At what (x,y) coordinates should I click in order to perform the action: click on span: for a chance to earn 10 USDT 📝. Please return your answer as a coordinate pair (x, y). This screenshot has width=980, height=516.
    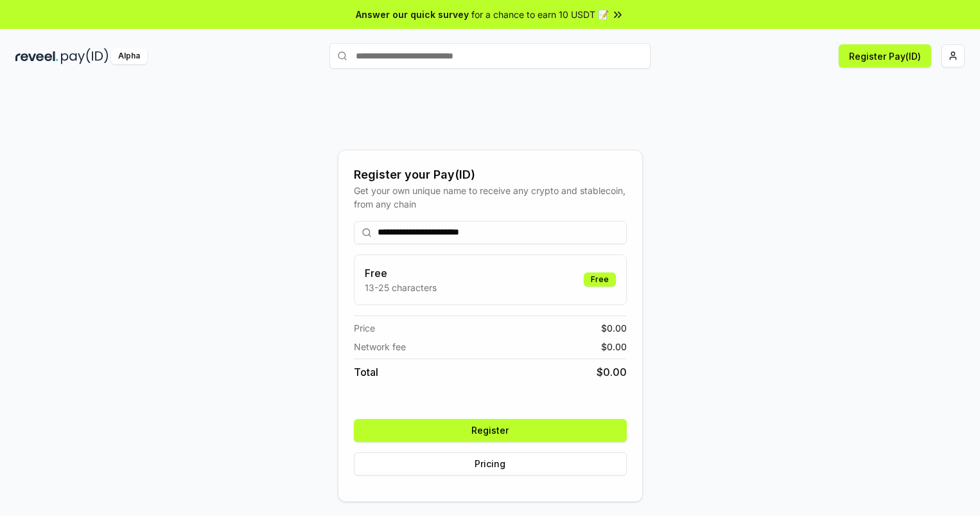
    Looking at the image, I should click on (540, 14).